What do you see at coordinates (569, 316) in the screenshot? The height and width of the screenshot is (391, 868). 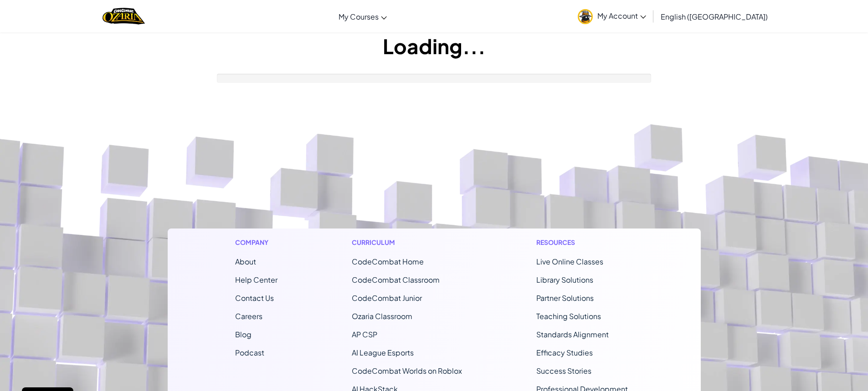 I see `a: Teaching Solutions` at bounding box center [569, 316].